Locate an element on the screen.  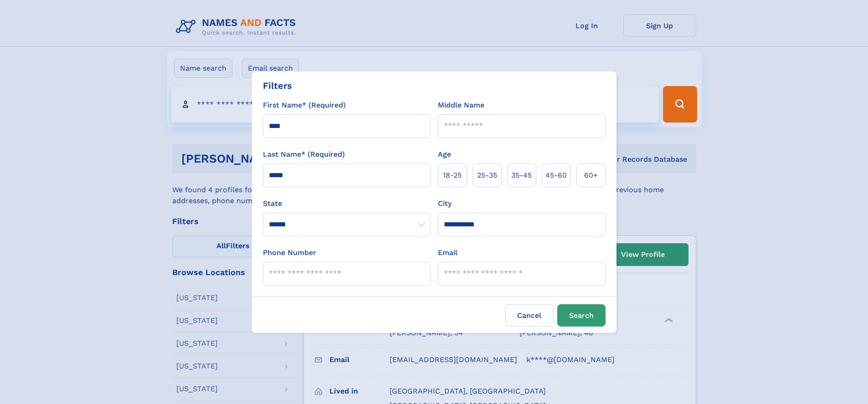
label: Last Name* (Required) is located at coordinates (304, 154).